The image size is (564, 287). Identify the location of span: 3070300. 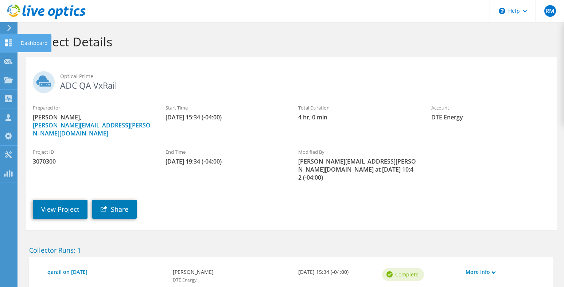
(92, 161).